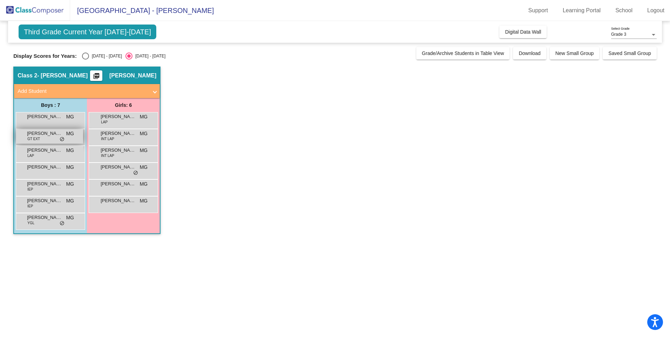  I want to click on mat-radio-group: Select an option, so click(124, 56).